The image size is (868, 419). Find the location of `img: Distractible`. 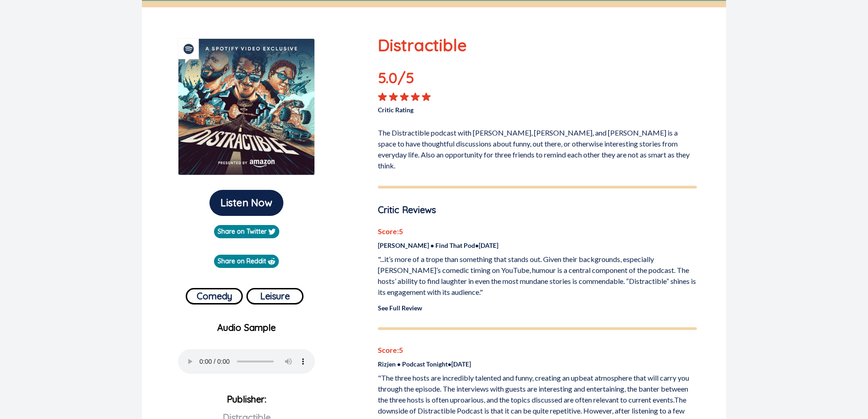

img: Distractible is located at coordinates (247, 107).